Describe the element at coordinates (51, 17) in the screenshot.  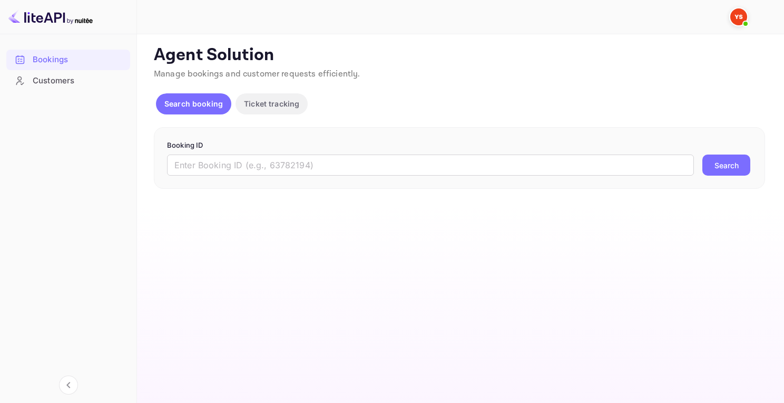
I see `img: LiteAPI logo` at that location.